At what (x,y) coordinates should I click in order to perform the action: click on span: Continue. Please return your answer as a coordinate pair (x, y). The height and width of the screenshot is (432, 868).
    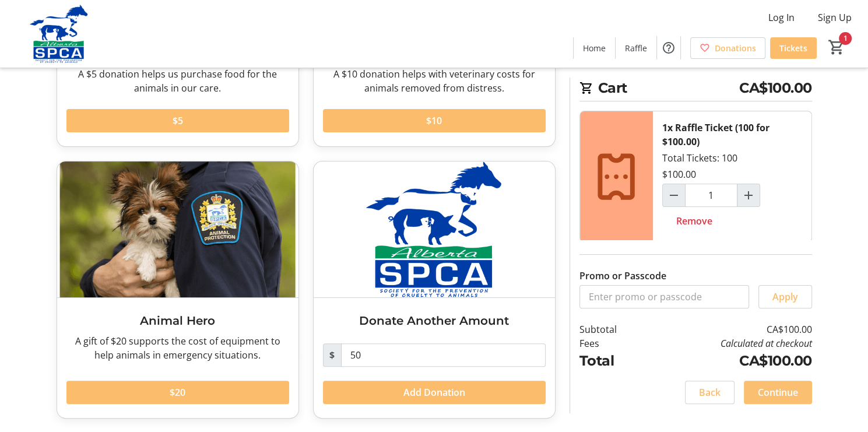
    Looking at the image, I should click on (777, 392).